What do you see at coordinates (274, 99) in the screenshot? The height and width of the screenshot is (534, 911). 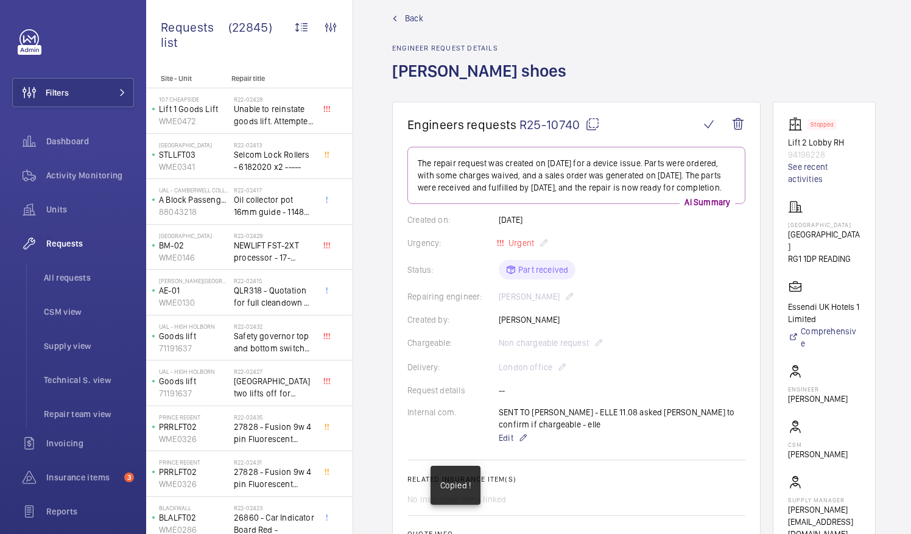 I see `h2: R22-02428` at bounding box center [274, 99].